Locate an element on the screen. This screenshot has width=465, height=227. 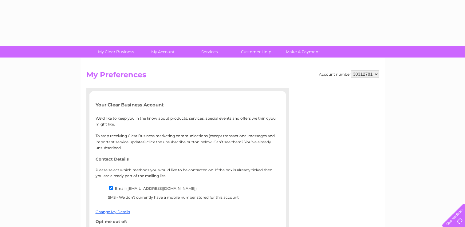
p: Please select which methods you would like to be contacted on. If the box is already ticked then ... is located at coordinates (188, 173).